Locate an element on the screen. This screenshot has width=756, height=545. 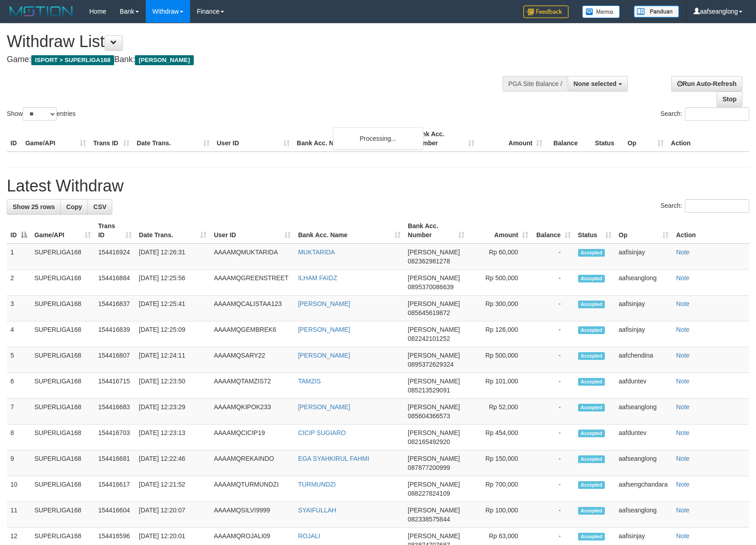
td: 10 is located at coordinates (19, 489).